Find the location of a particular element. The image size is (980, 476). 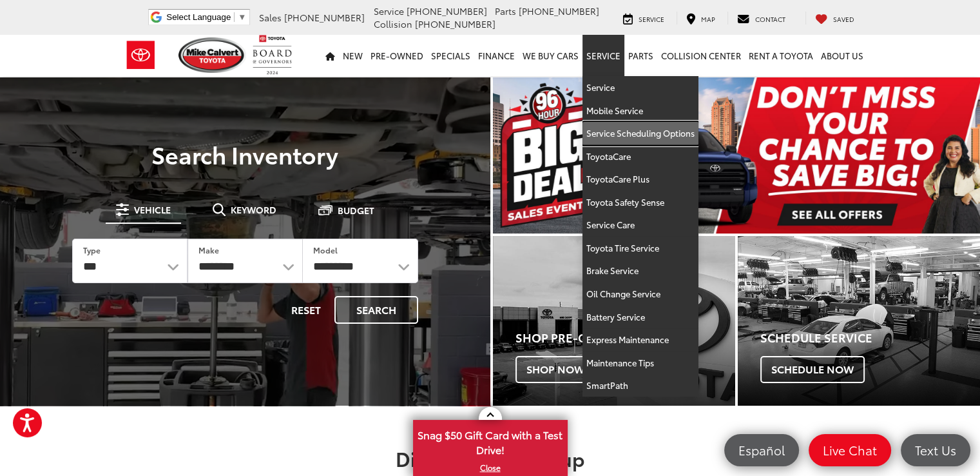

button: Reset is located at coordinates (306, 309).